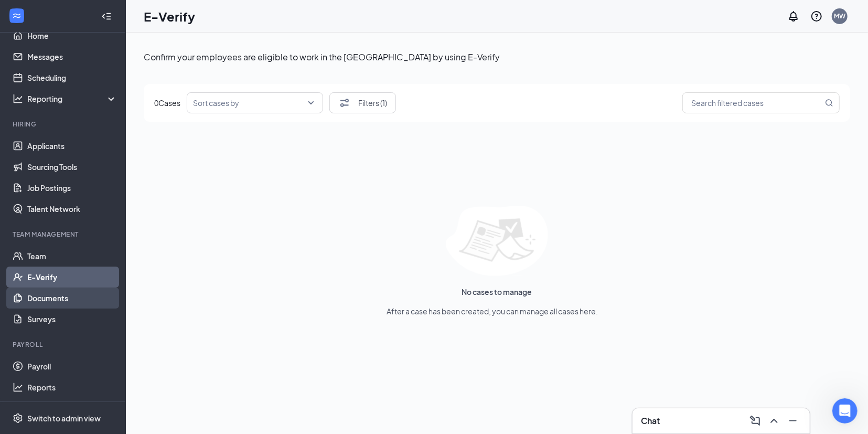 The width and height of the screenshot is (868, 434). Describe the element at coordinates (72, 256) in the screenshot. I see `a: Team` at that location.